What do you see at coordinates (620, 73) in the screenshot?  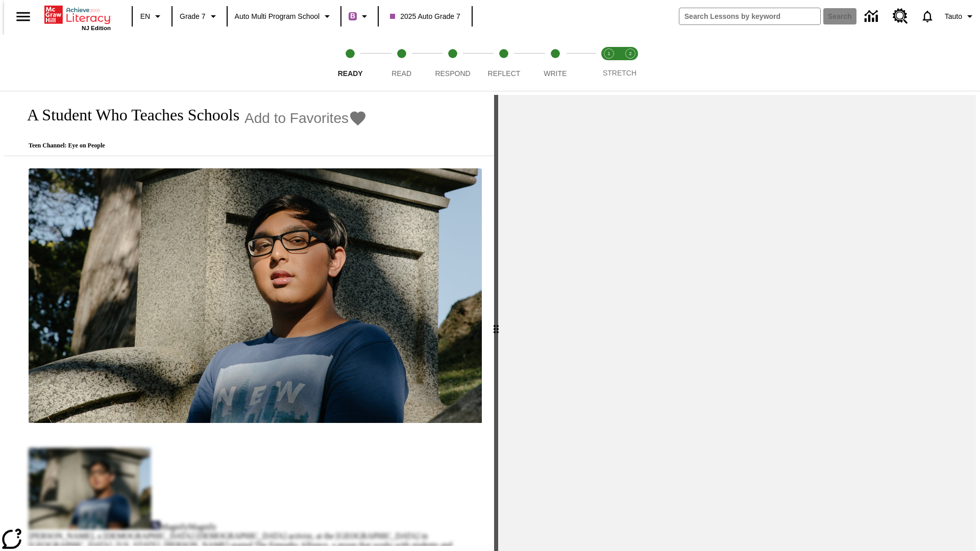 I see `span: STRETCH` at bounding box center [620, 73].